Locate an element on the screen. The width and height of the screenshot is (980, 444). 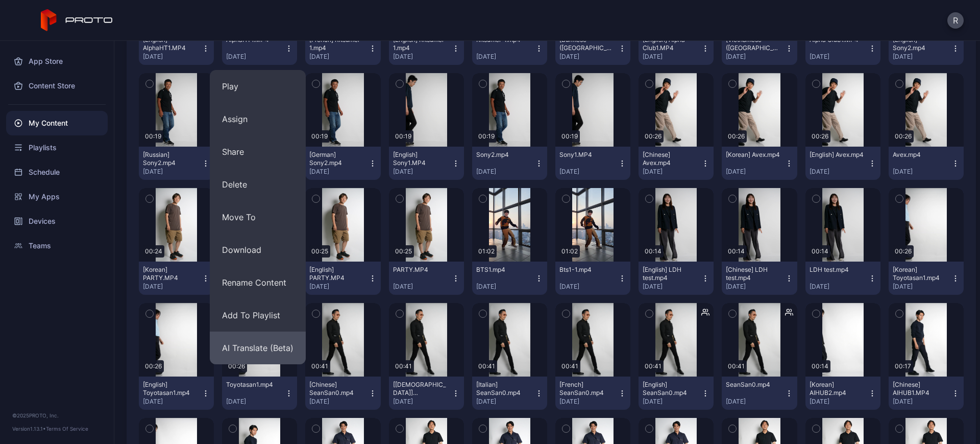
div: Content Store is located at coordinates (57, 86).